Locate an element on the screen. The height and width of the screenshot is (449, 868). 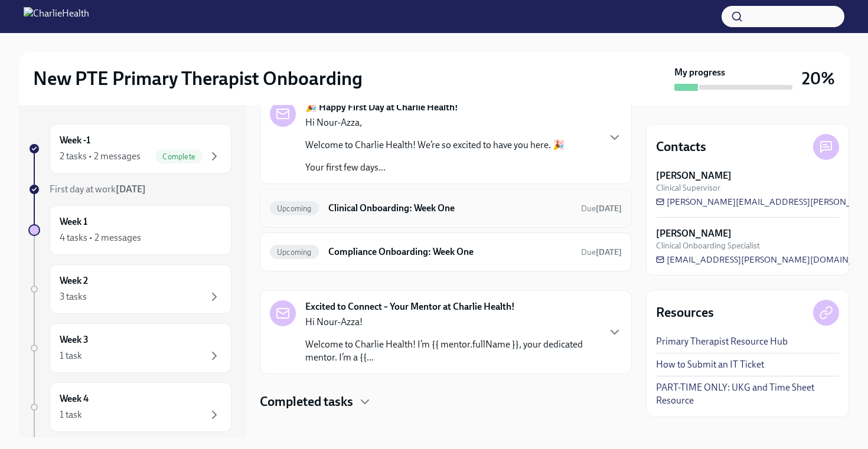
strong: Excited to Connect – Your Mentor at Charlie Health! is located at coordinates (410, 306).